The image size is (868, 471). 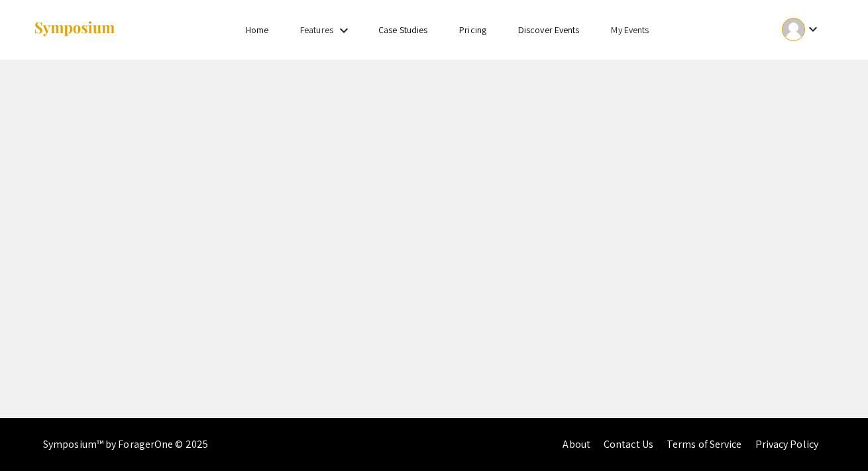 What do you see at coordinates (403, 30) in the screenshot?
I see `a: Case Studies` at bounding box center [403, 30].